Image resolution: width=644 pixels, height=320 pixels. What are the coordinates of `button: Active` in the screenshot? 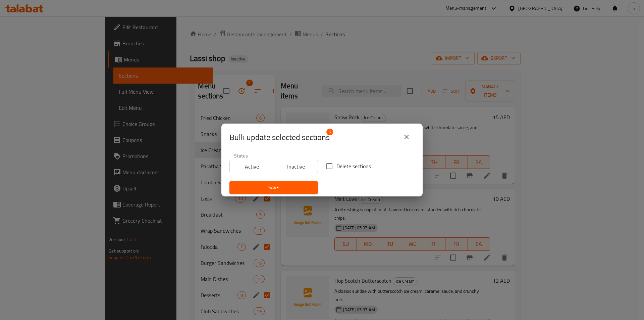 It's located at (252, 166).